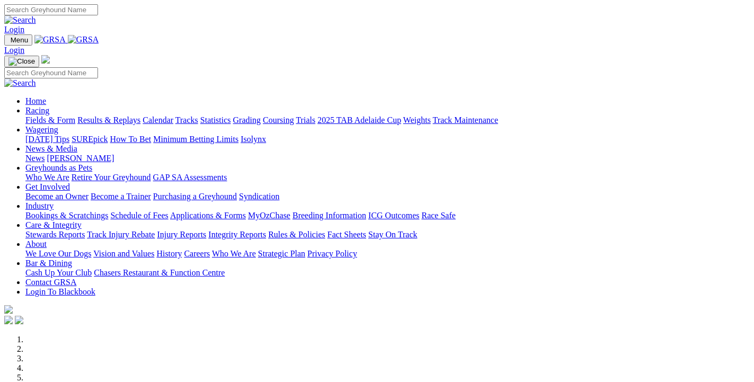 The height and width of the screenshot is (382, 754). Describe the element at coordinates (181, 234) in the screenshot. I see `a: Injury Reports` at that location.